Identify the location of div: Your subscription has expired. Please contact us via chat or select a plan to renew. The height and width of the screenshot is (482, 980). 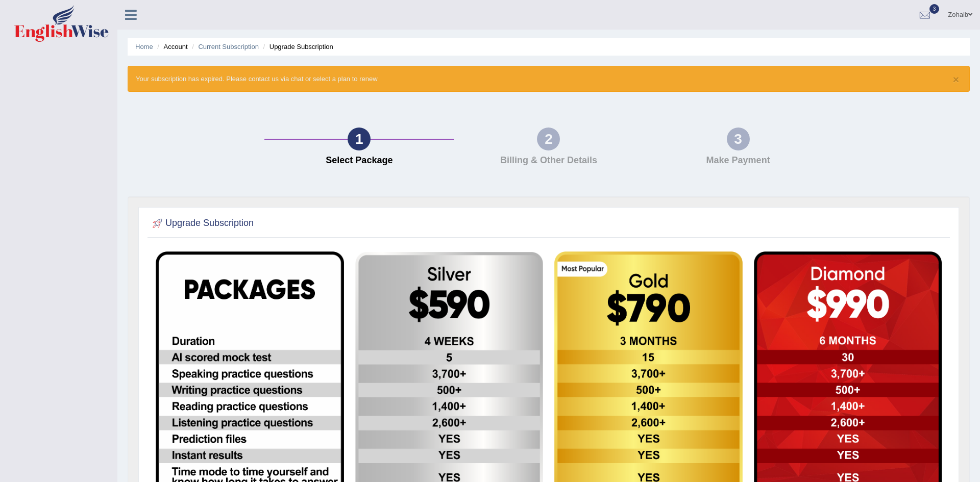
(549, 79).